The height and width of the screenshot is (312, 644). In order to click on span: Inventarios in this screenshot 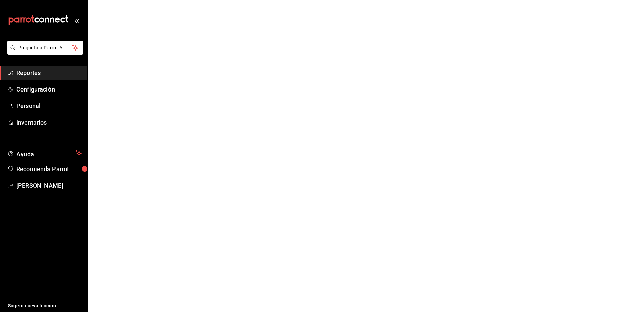, I will do `click(49, 122)`.